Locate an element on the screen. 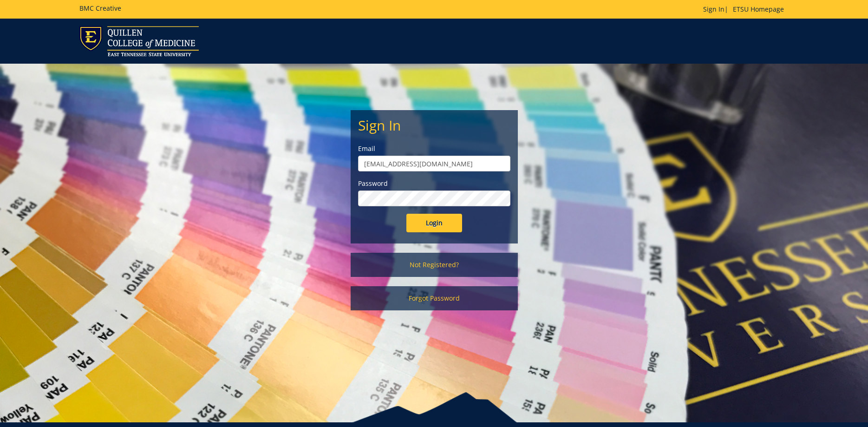  label: Email is located at coordinates (434, 149).